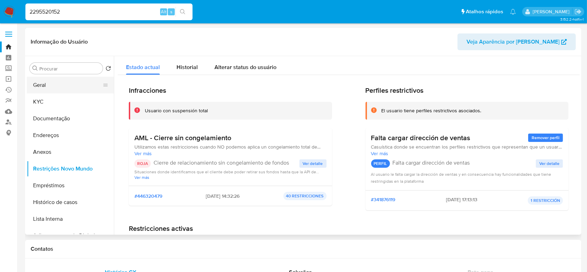  Describe the element at coordinates (70, 152) in the screenshot. I see `button: Anexos` at that location.